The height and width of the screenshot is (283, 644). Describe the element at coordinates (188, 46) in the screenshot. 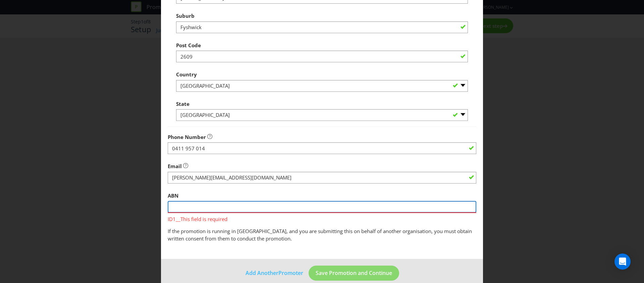

I see `span: Post Code` at that location.